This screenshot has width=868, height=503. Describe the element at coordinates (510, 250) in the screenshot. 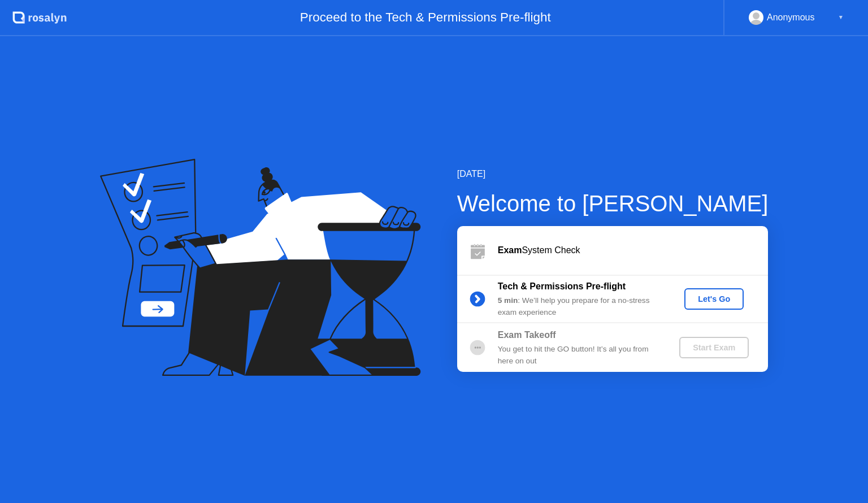

I see `b: Exam` at that location.